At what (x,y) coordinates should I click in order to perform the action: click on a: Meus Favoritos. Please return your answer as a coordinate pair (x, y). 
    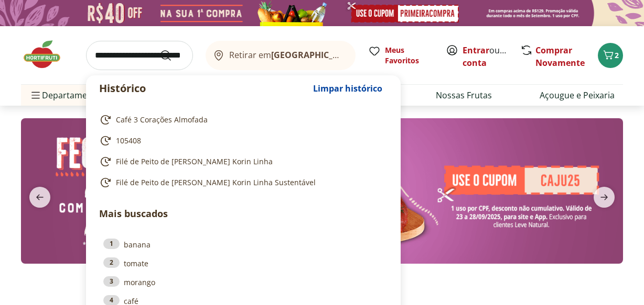
    Looking at the image, I should click on (401, 56).